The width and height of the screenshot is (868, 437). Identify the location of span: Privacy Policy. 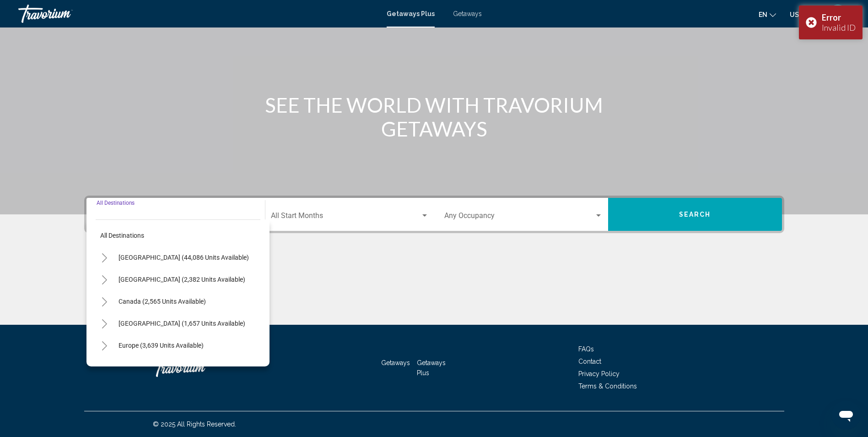
(599, 373).